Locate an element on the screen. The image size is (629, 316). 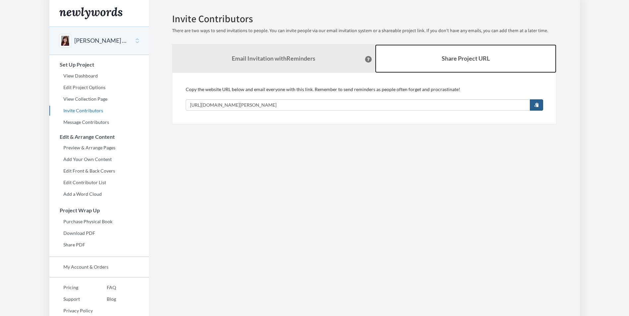
a: Purchase Physical Book is located at coordinates (99, 222).